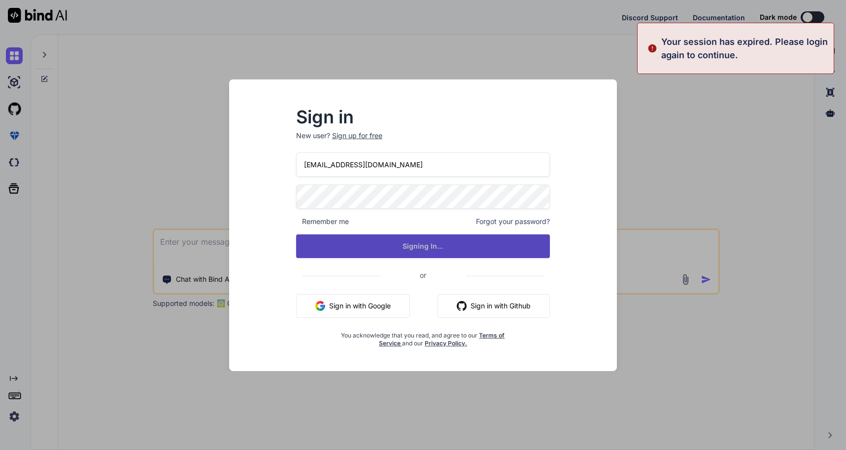  Describe the element at coordinates (462, 306) in the screenshot. I see `img: github` at that location.